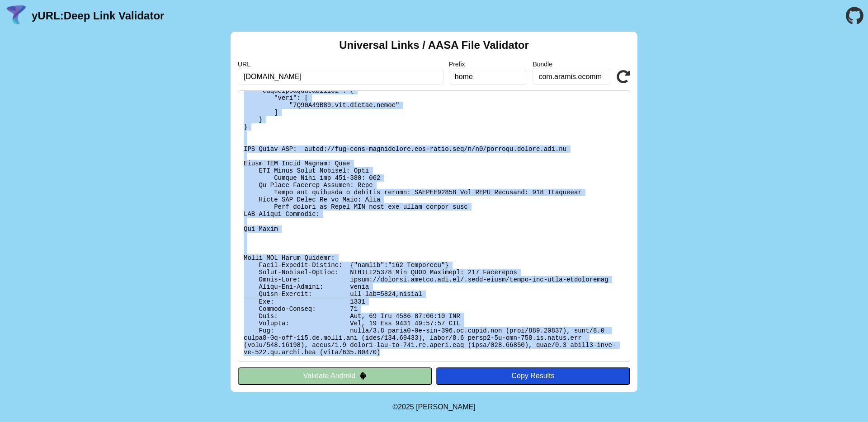 Image resolution: width=868 pixels, height=422 pixels. What do you see at coordinates (340, 64) in the screenshot?
I see `label: URL` at bounding box center [340, 64].